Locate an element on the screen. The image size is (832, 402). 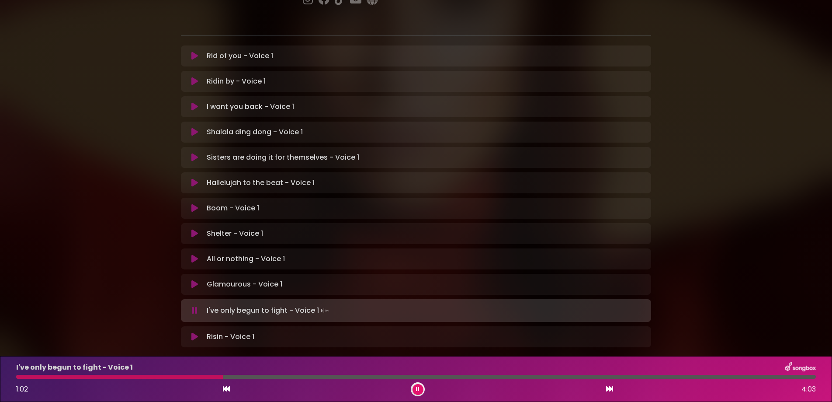
p: Risin - Voice 1 is located at coordinates (230, 337).